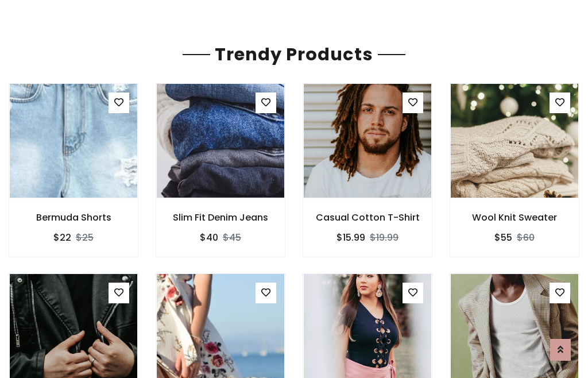 The image size is (588, 378). What do you see at coordinates (514, 217) in the screenshot?
I see `h6: Wool Knit Sweater` at bounding box center [514, 217].